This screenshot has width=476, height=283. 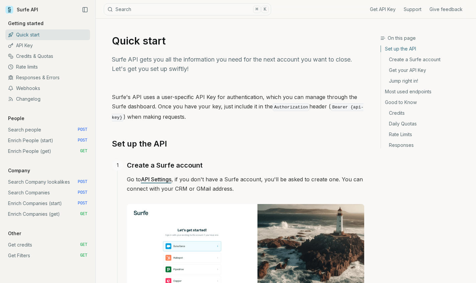 What do you see at coordinates (426, 135) in the screenshot?
I see `a: Rate Limits` at bounding box center [426, 135].